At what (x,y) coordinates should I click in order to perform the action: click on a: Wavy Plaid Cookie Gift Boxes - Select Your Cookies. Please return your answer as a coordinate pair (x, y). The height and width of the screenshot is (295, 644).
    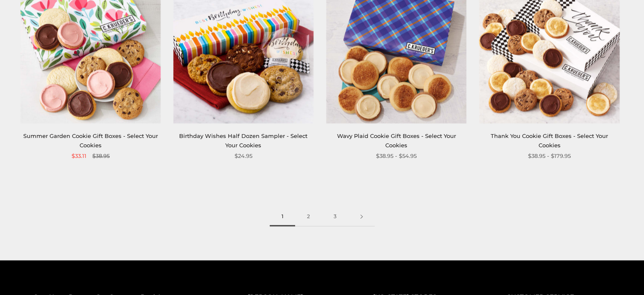
    Looking at the image, I should click on (396, 140).